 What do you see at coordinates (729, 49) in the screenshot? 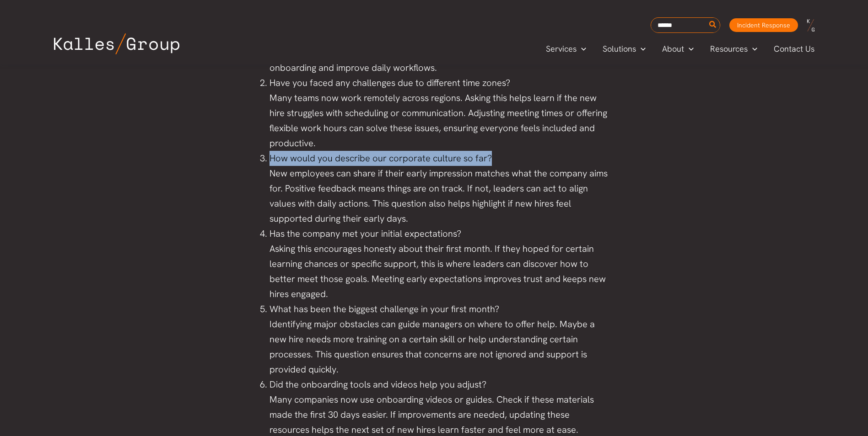
I see `span: Resources` at bounding box center [729, 49].